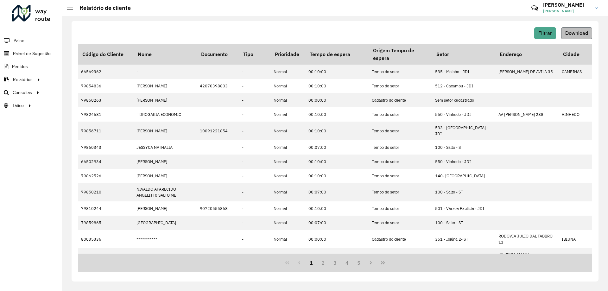  Describe the element at coordinates (105, 114) in the screenshot. I see `td: 79824681` at that location.